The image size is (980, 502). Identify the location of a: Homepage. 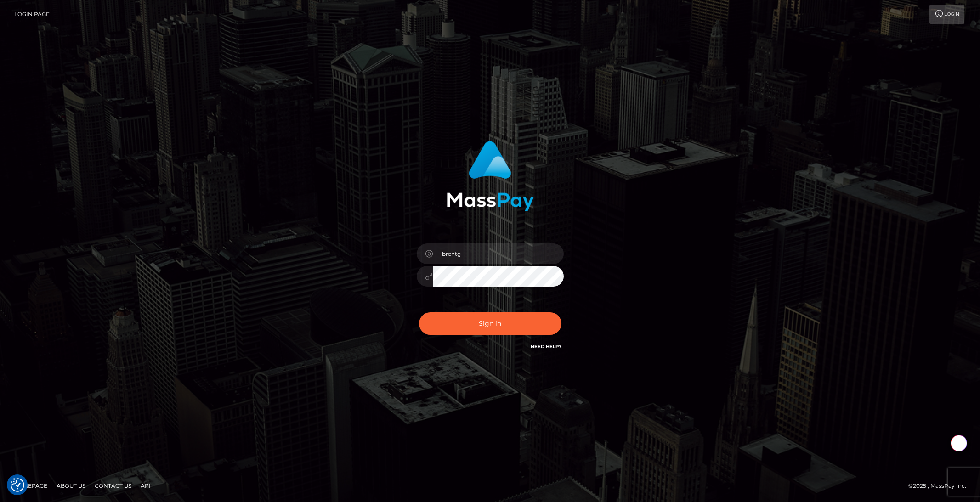
(30, 486).